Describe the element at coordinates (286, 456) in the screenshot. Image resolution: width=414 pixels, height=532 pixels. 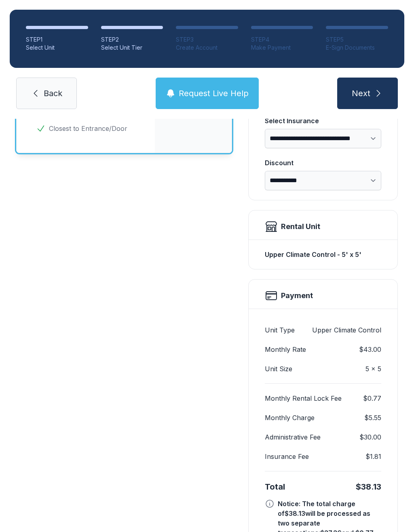
I see `dt: Insurance Fee` at that location.